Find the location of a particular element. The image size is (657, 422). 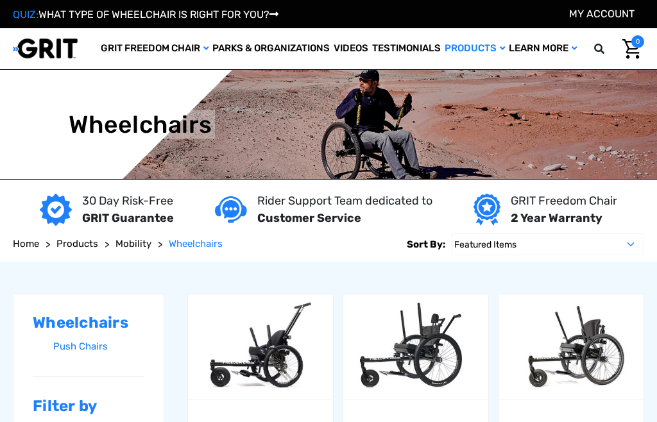

strong: GRIT Guarantee is located at coordinates (128, 218).